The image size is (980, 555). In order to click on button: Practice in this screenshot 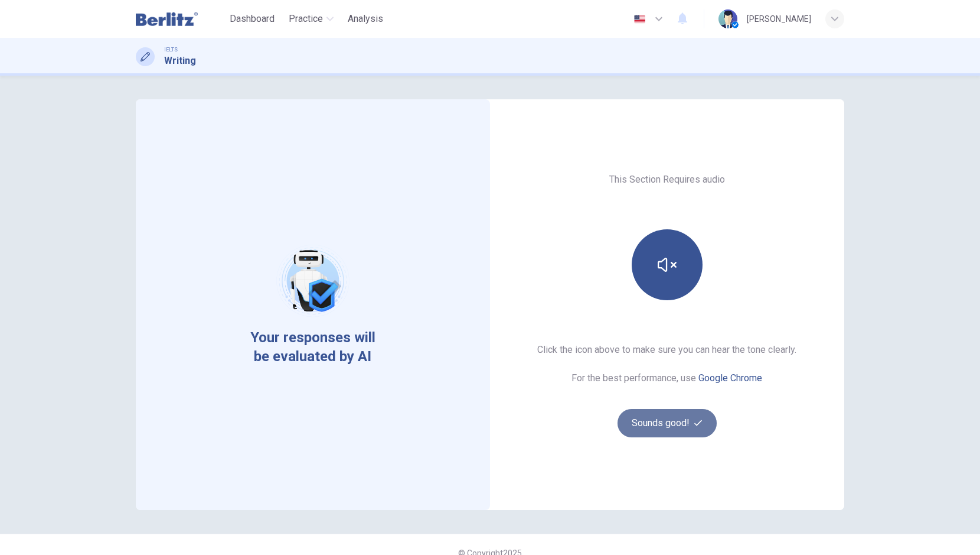, I will do `click(311, 19)`.